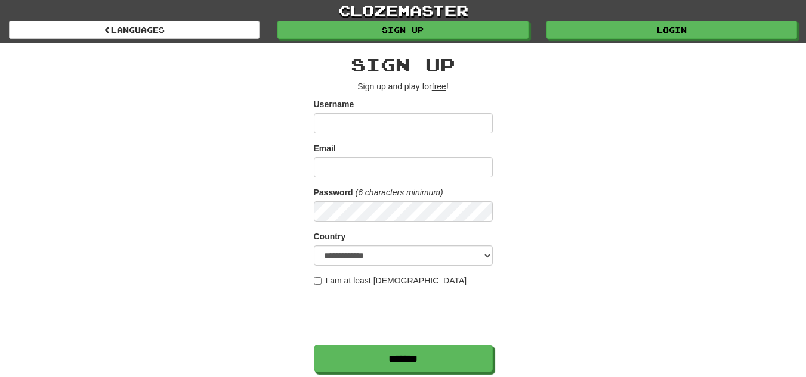 This screenshot has height=377, width=806. I want to click on a: Login, so click(671, 30).